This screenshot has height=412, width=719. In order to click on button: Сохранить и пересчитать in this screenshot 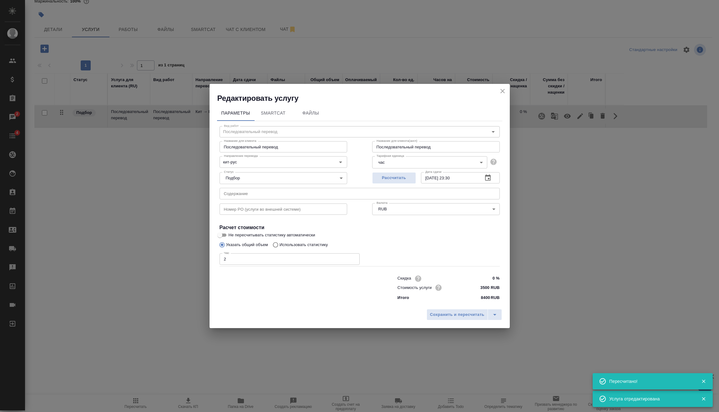, I will do `click(457, 314)`.